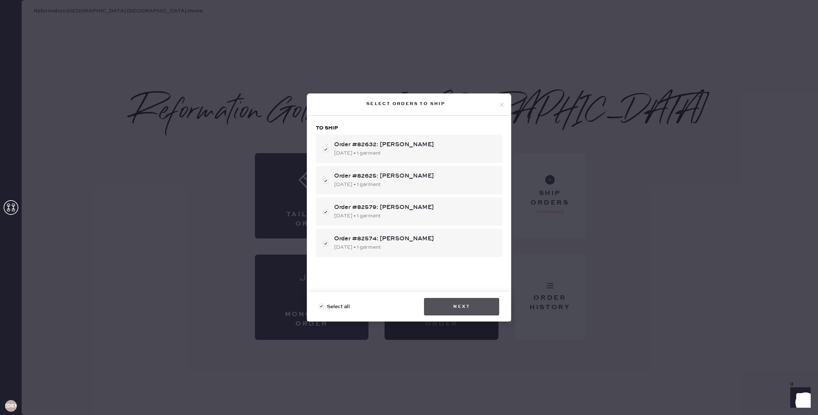  I want to click on div: Select orders to ship, so click(406, 104).